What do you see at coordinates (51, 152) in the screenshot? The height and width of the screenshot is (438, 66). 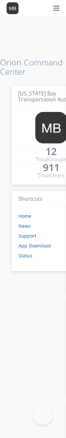 I see `a: 12` at bounding box center [51, 152].